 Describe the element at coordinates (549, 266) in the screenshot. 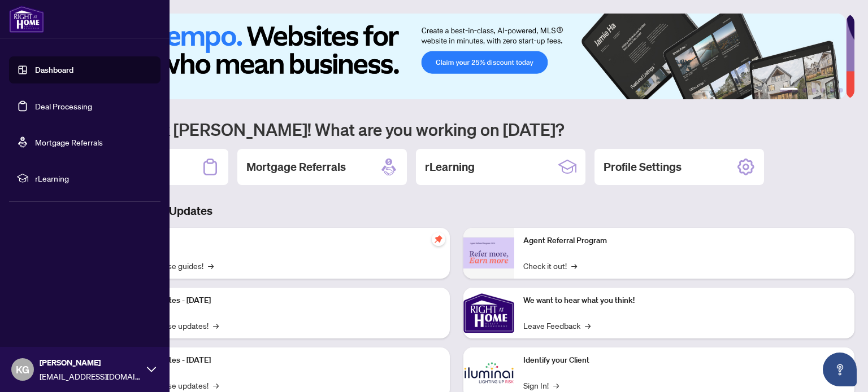

I see `a: Check it out!→` at that location.